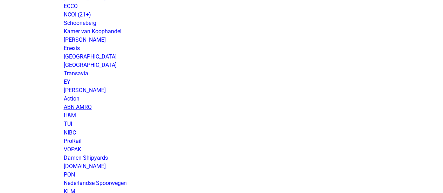  I want to click on a: Damen Shipyards, so click(86, 157).